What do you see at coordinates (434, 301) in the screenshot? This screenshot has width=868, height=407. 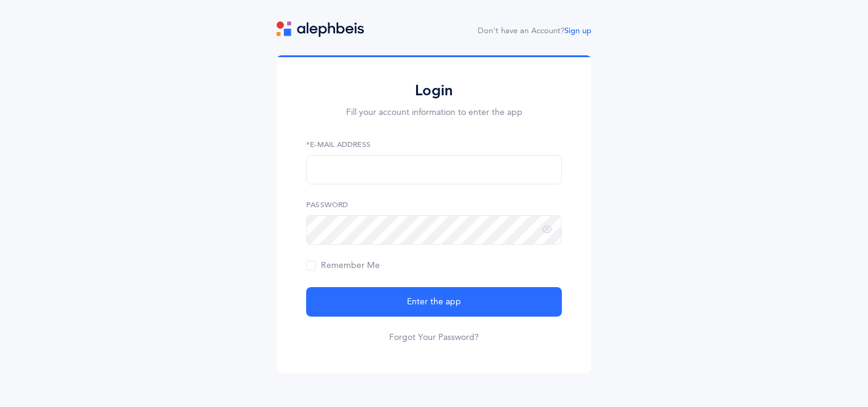 I see `button: Enter the app` at bounding box center [434, 301].